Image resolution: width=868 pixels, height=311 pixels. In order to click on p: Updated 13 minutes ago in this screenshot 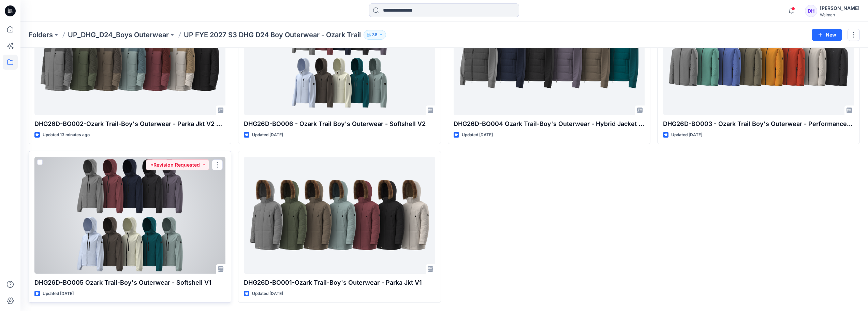, I will do `click(66, 135)`.